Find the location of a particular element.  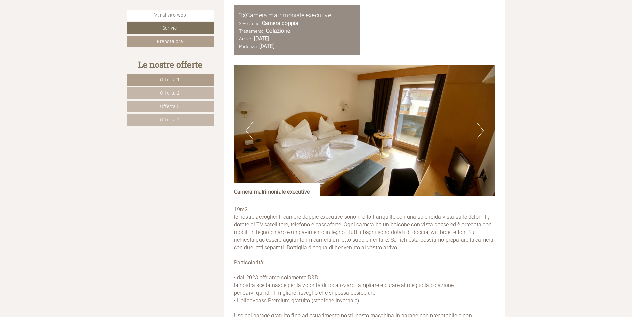

button: Invia is located at coordinates (246, 181).